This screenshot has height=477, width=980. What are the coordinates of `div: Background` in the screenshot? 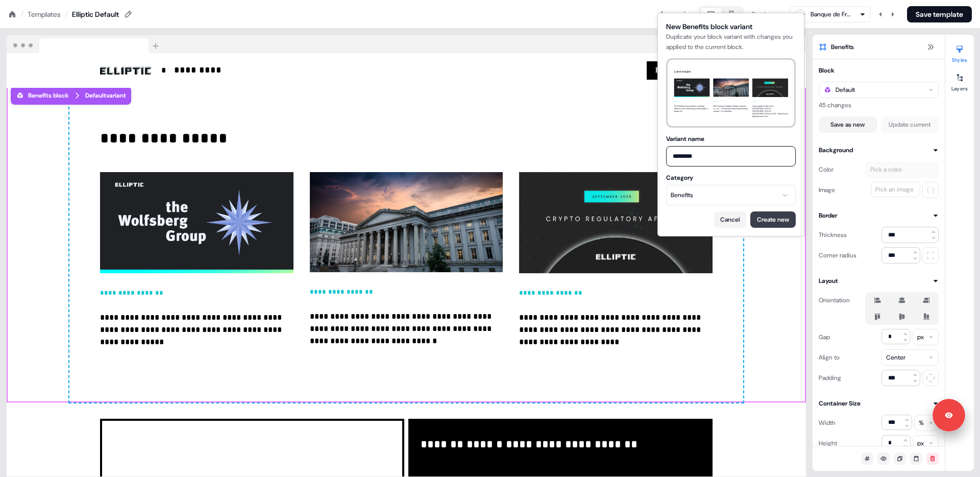 It's located at (835, 150).